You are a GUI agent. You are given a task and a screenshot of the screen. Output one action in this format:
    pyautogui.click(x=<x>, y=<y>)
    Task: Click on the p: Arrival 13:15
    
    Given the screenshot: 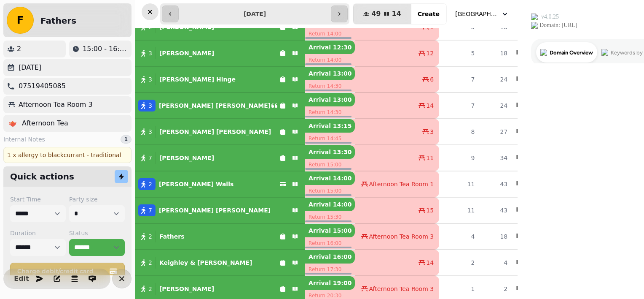 What is the action you would take?
    pyautogui.click(x=330, y=126)
    